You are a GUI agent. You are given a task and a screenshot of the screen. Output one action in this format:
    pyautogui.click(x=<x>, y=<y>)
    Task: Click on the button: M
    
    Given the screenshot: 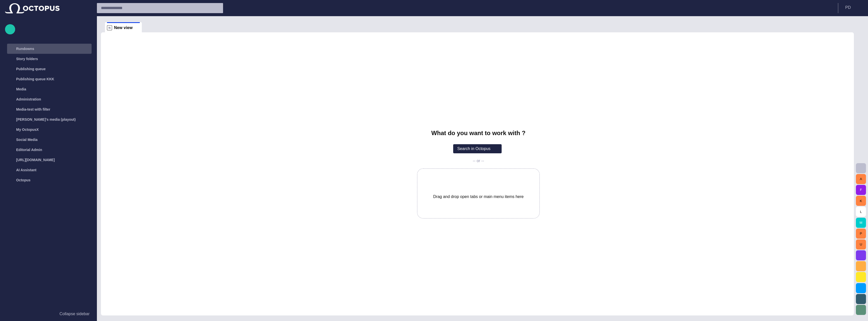 What is the action you would take?
    pyautogui.click(x=861, y=223)
    